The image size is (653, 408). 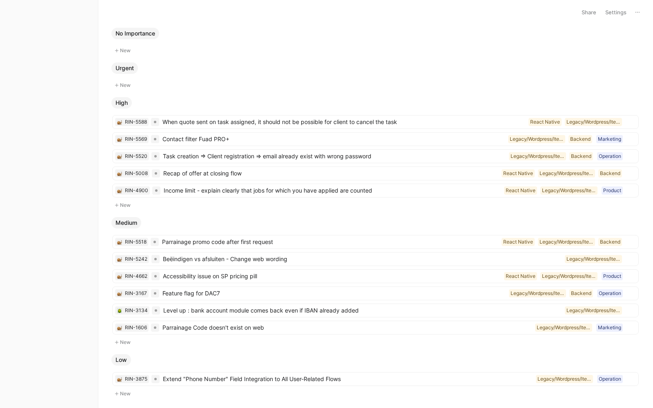 What do you see at coordinates (612, 191) in the screenshot?
I see `div: Product` at bounding box center [612, 191].